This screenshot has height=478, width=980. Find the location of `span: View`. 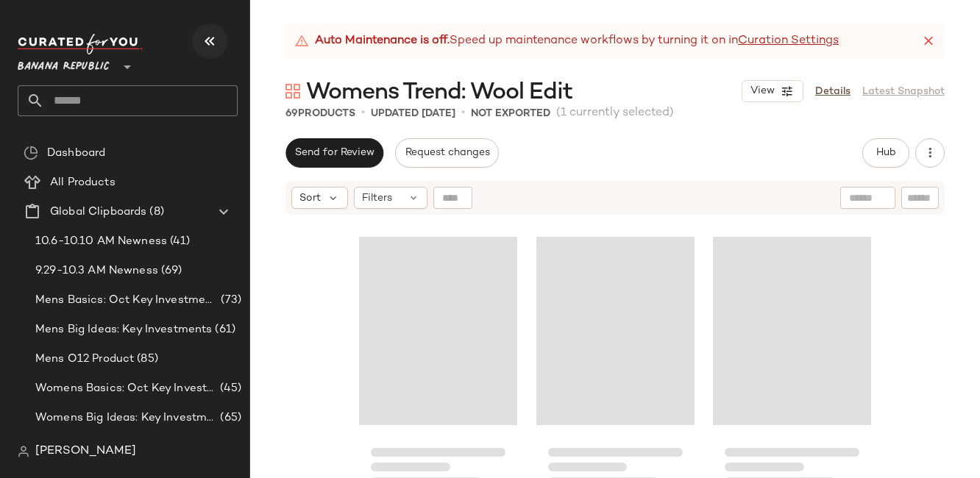

span: View is located at coordinates (762, 91).